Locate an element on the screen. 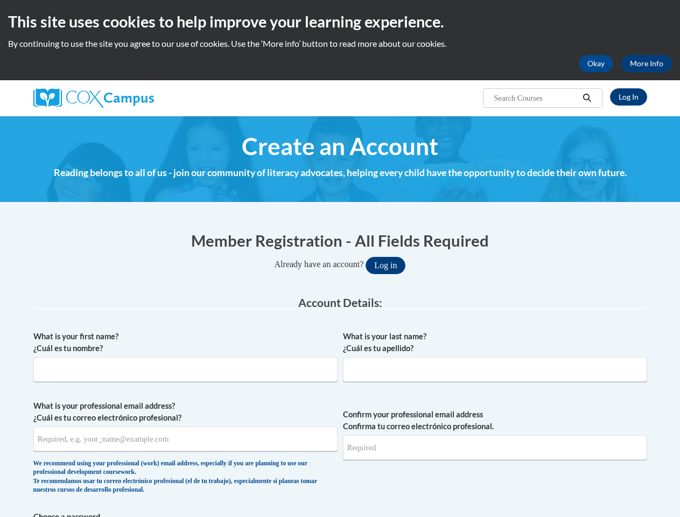  h2: This site uses cookies to help improve your learning experience. is located at coordinates (340, 22).